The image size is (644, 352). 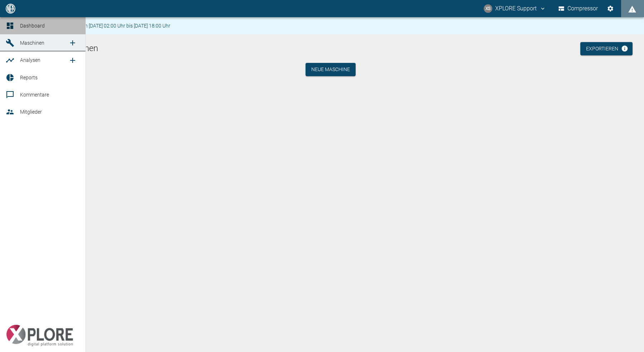 I want to click on a: new /analyses/list/0, so click(x=73, y=60).